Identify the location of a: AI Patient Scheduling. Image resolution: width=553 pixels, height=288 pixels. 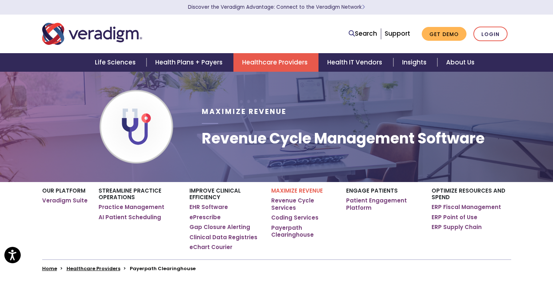
(130, 217).